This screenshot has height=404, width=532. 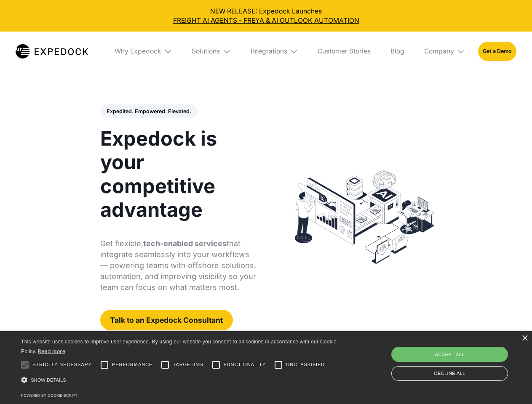 What do you see at coordinates (188, 364) in the screenshot?
I see `span: Targeting` at bounding box center [188, 364].